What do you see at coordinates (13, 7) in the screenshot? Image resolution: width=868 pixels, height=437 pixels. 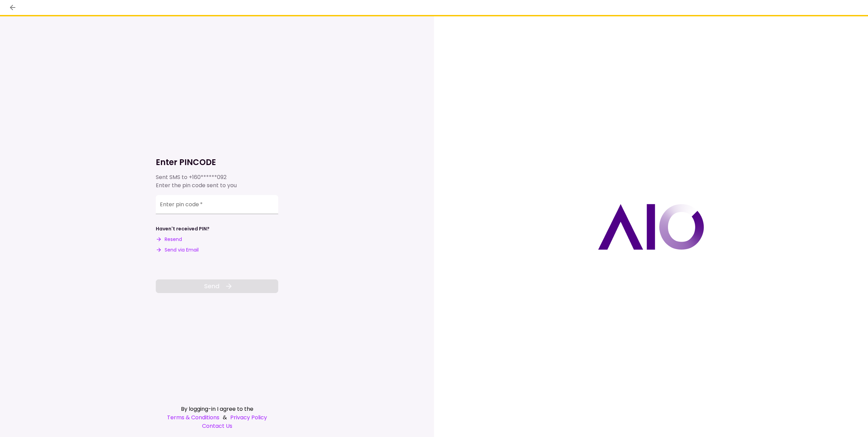 I see `button: back` at bounding box center [13, 7].